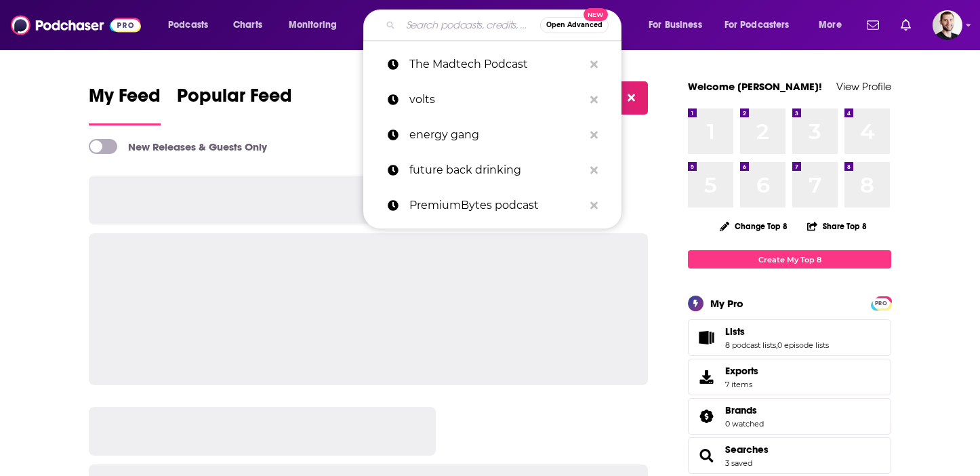 The height and width of the screenshot is (476, 980). Describe the element at coordinates (790, 259) in the screenshot. I see `a: Create My Top 8` at that location.